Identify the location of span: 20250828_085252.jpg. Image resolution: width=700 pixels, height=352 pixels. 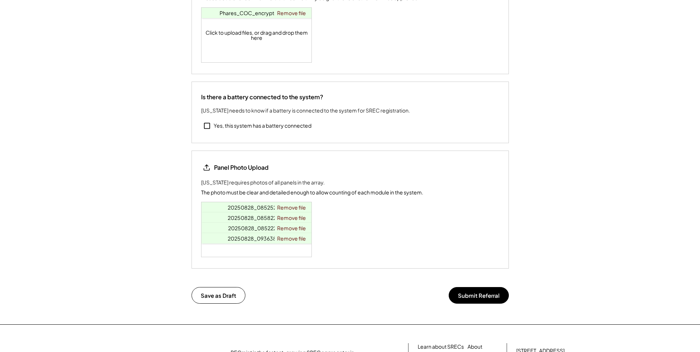
(257, 207).